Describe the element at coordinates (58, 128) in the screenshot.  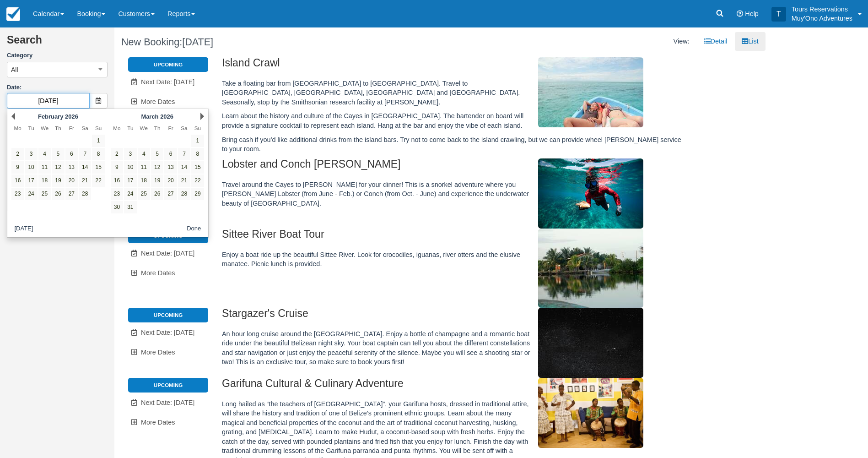
I see `span: Thursday` at that location.